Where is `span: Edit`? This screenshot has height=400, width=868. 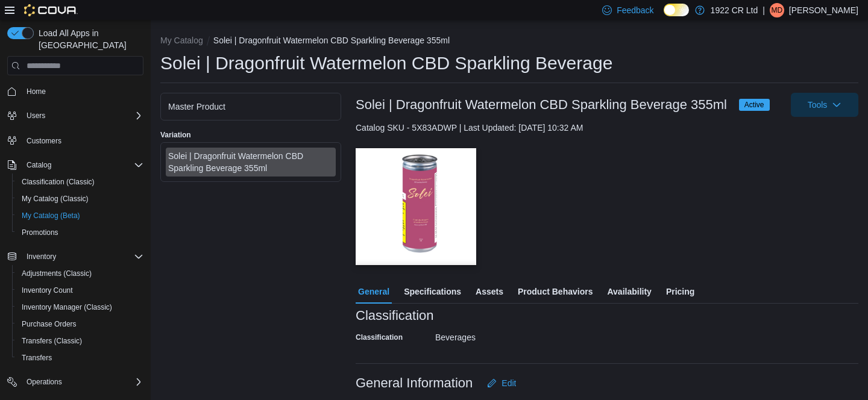 span: Edit is located at coordinates (509, 384).